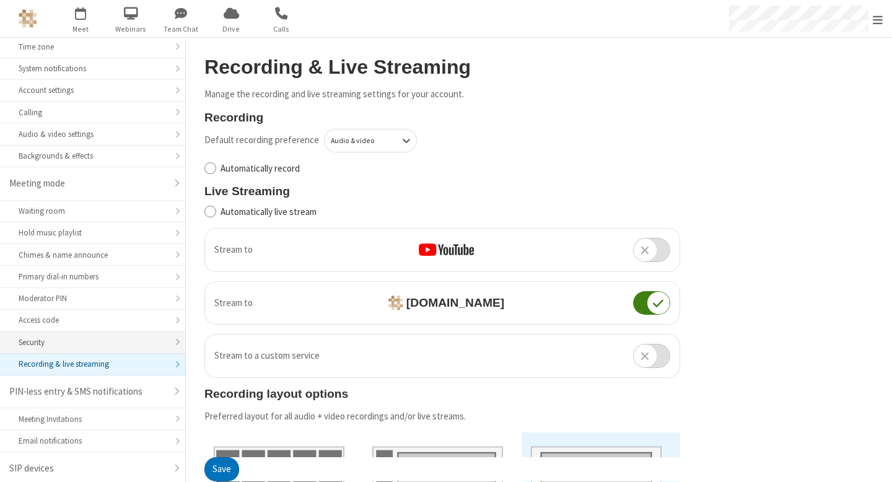  Describe the element at coordinates (360, 141) in the screenshot. I see `div: Audio & video` at that location.